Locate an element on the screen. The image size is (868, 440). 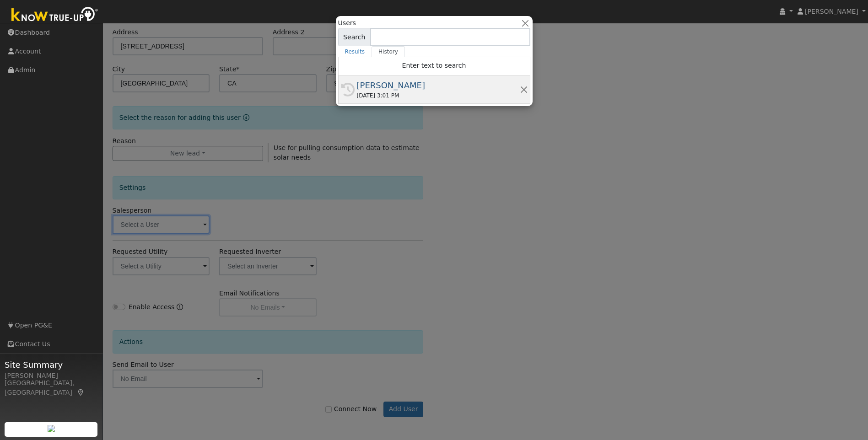
a: Map is located at coordinates (81, 392).